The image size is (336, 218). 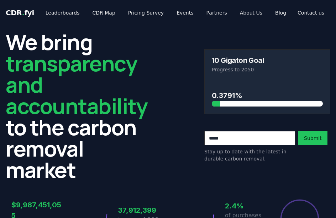 I want to click on a: Contact us, so click(x=310, y=13).